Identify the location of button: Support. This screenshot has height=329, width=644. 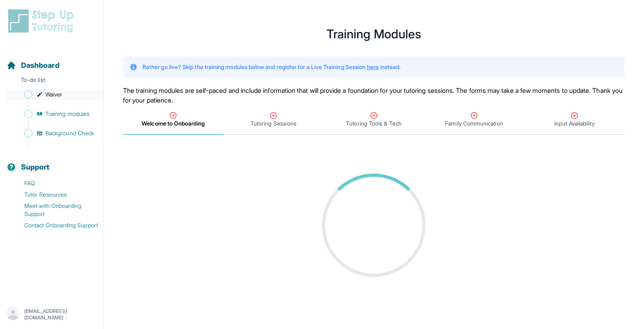
(51, 162).